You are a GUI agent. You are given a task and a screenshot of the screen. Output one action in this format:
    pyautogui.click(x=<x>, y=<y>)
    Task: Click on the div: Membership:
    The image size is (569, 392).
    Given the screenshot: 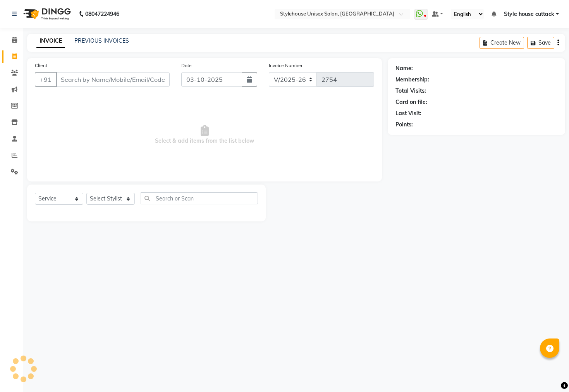 What is the action you would take?
    pyautogui.click(x=412, y=80)
    